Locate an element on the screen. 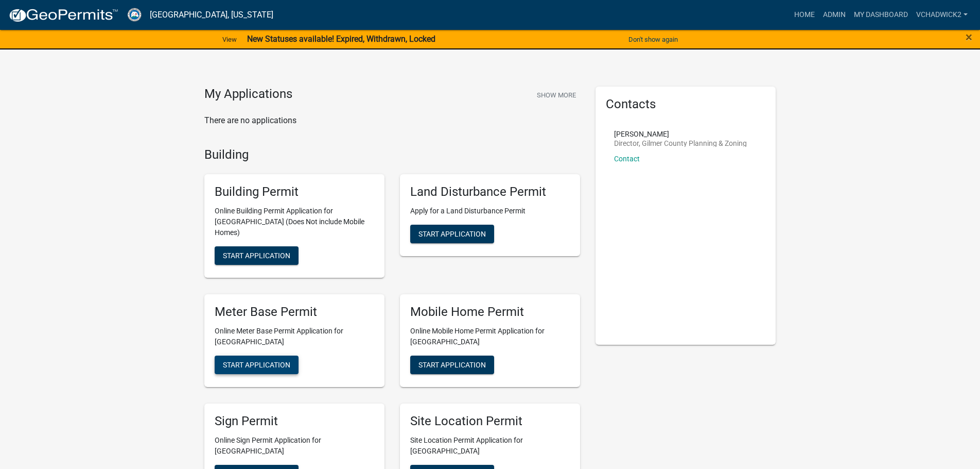  h4: Building is located at coordinates (392, 155).